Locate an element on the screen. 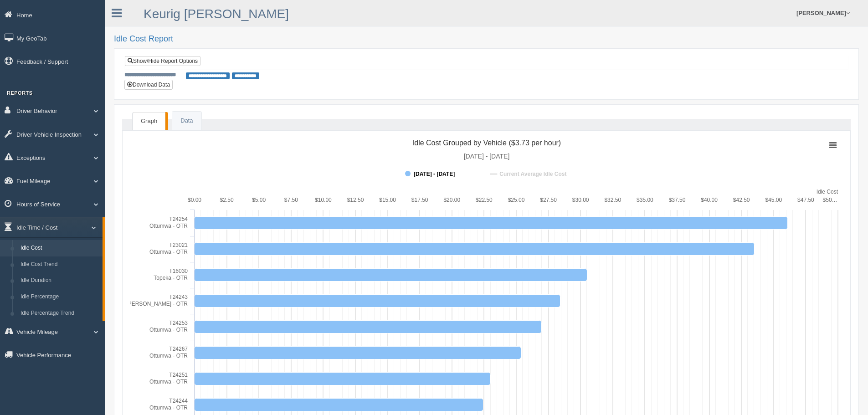  text: $15.00 is located at coordinates (387, 200).